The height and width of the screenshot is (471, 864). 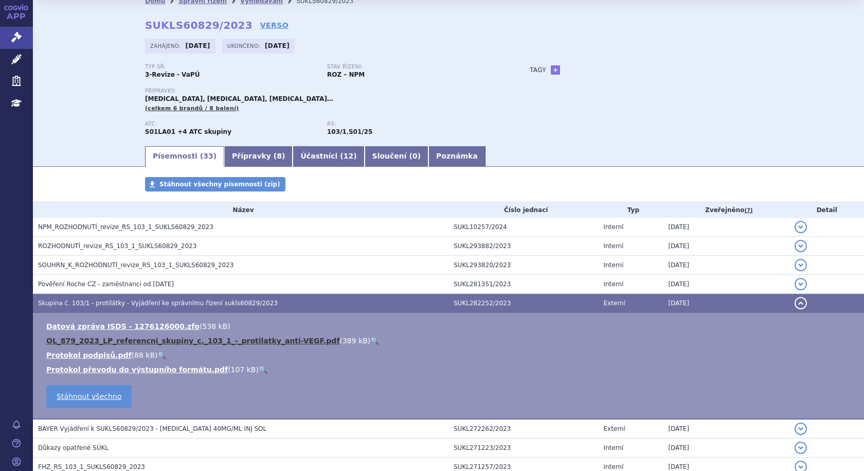 What do you see at coordinates (231, 124) in the screenshot?
I see `p: ATC:` at bounding box center [231, 124].